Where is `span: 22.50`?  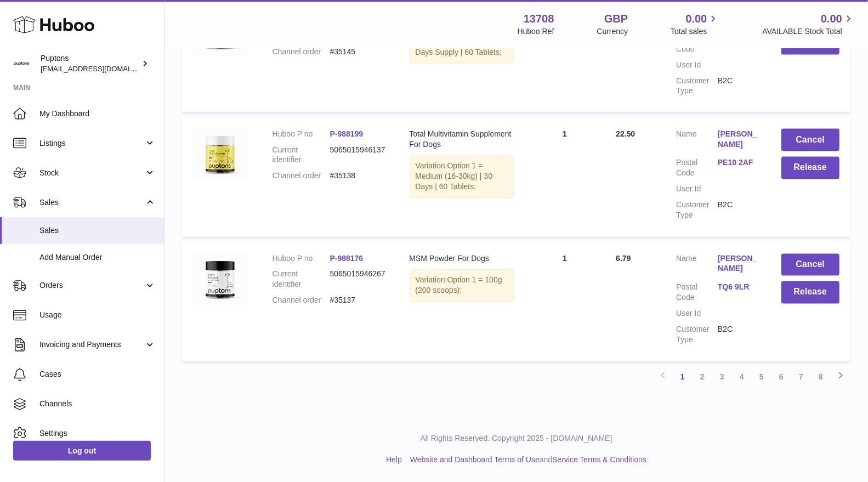
span: 22.50 is located at coordinates (625, 134).